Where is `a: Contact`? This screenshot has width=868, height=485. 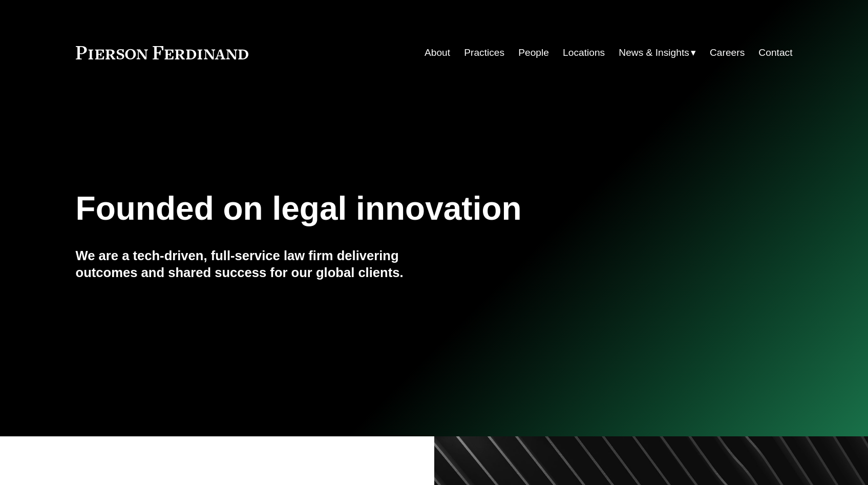 a: Contact is located at coordinates (775, 53).